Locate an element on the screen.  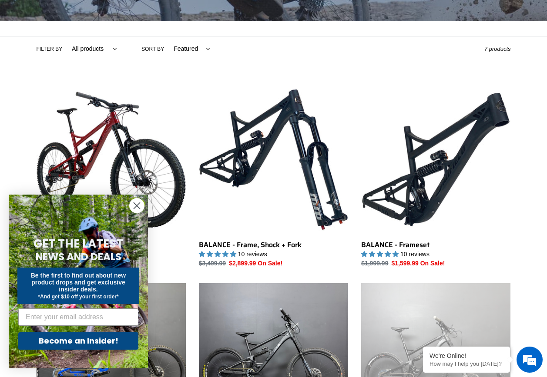
button: Close dialog is located at coordinates (137, 206).